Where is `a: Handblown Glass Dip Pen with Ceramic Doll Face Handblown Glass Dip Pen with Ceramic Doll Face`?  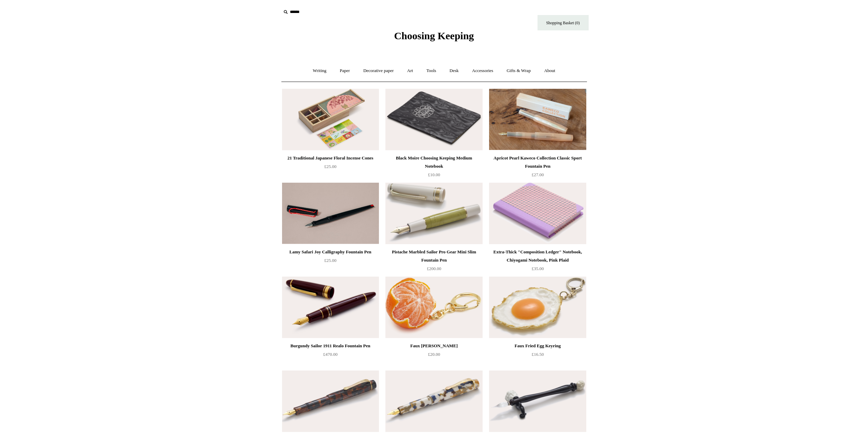 a: Handblown Glass Dip Pen with Ceramic Doll Face Handblown Glass Dip Pen with Ceramic Doll Face is located at coordinates (538, 401).